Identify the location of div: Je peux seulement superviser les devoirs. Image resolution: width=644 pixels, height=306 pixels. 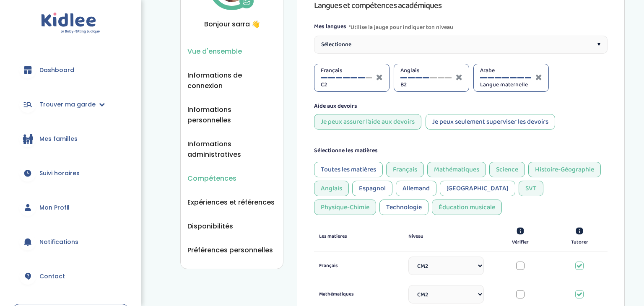
(490, 122).